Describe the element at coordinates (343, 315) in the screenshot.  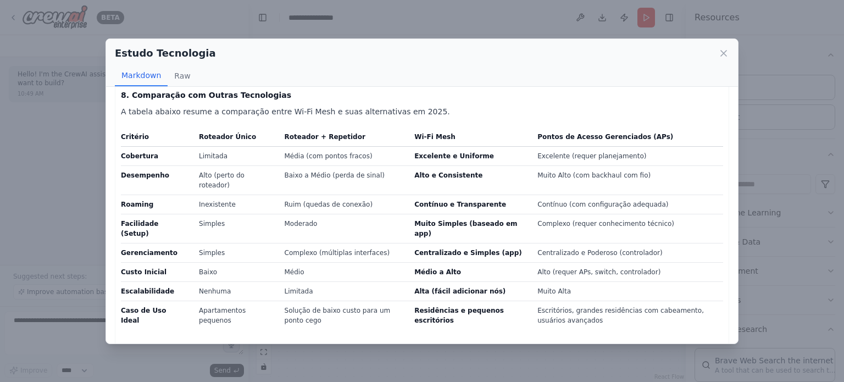
I see `td: Solução de baixo custo para um ponto cego` at that location.